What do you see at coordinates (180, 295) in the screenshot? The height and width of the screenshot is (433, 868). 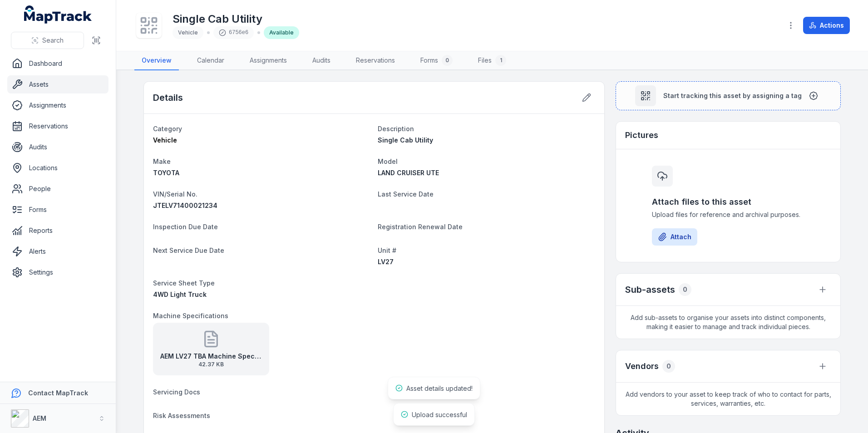 I see `span: 4WD Light Truck` at bounding box center [180, 295].